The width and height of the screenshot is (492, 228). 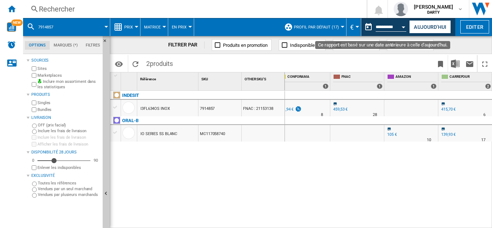 I want to click on span: Référence, so click(x=148, y=79).